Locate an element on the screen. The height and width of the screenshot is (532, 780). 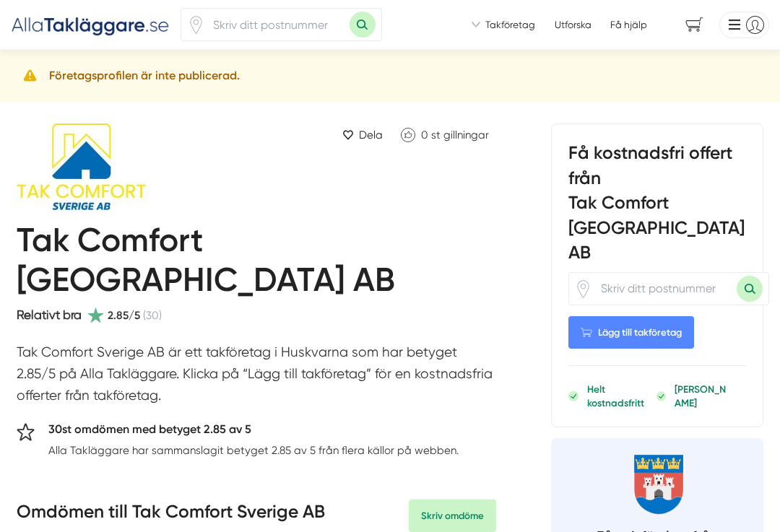
span: 0 is located at coordinates (425, 135).